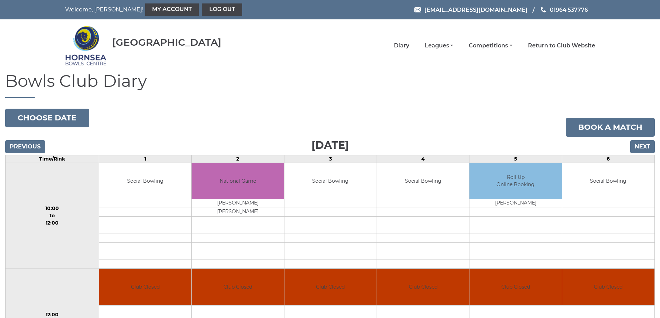 The width and height of the screenshot is (660, 318). I want to click on img: Hornsea Bowls Centre, so click(86, 46).